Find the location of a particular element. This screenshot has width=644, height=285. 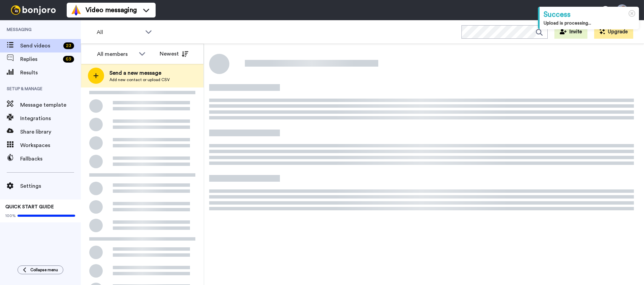

span: Settings is located at coordinates (51, 186).